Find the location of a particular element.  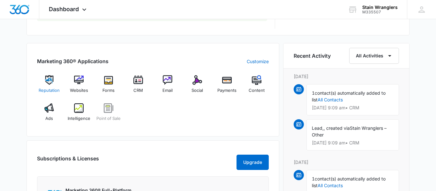

span: Forms is located at coordinates (109, 91).